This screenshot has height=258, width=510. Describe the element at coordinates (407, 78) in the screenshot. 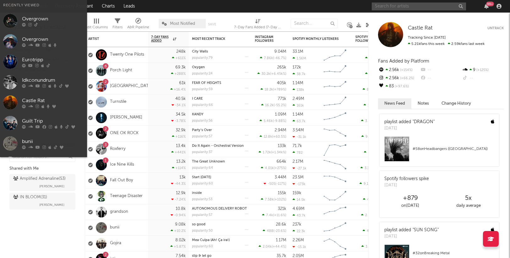

I see `span: +66.2 %` at that location.